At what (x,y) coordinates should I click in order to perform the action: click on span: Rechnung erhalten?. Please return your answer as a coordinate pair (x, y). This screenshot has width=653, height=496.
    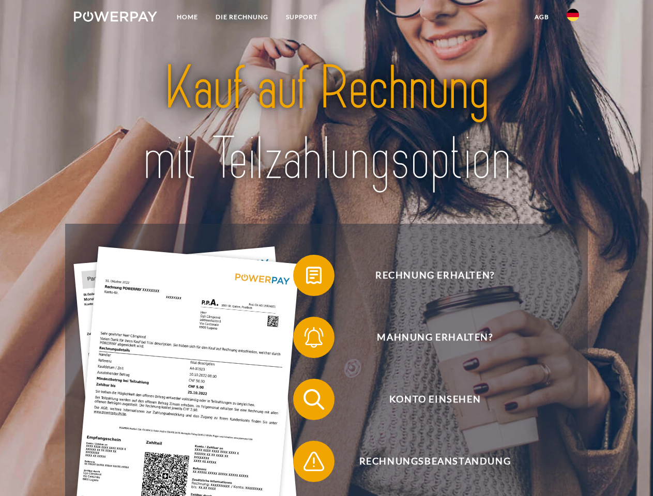
    Looking at the image, I should click on (435, 275).